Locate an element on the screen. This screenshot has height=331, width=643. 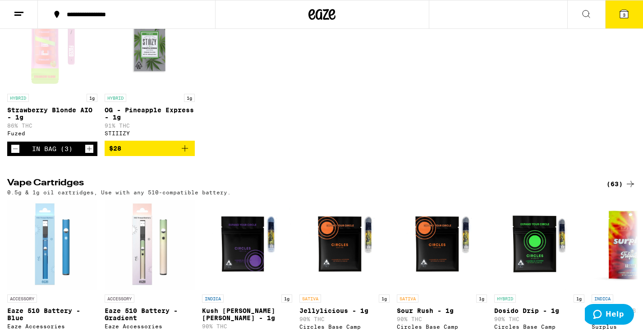
div: (63) is located at coordinates (621, 184).